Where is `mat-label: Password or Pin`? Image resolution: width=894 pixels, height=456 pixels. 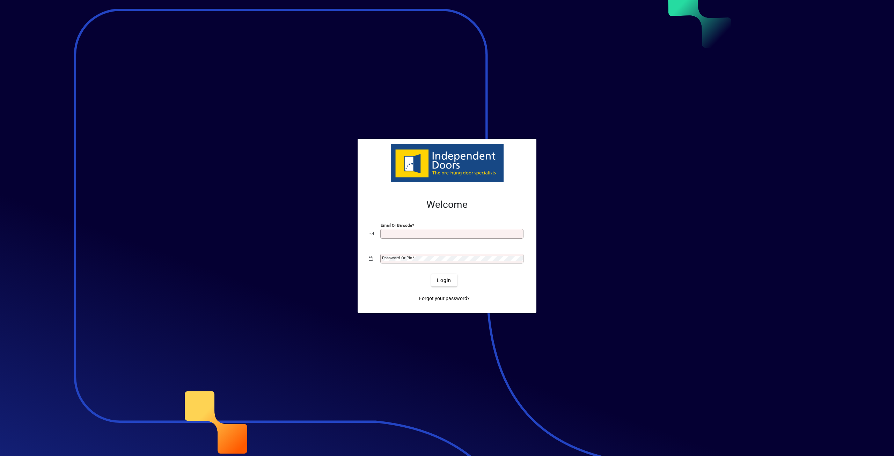
mat-label: Password or Pin is located at coordinates (397, 258).